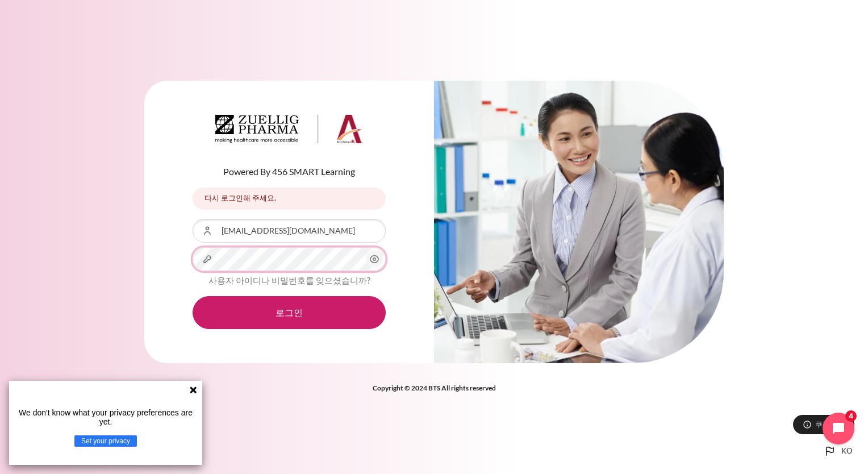 The height and width of the screenshot is (474, 868). I want to click on p: We don't know what your privacy preferences are yet., so click(105, 417).